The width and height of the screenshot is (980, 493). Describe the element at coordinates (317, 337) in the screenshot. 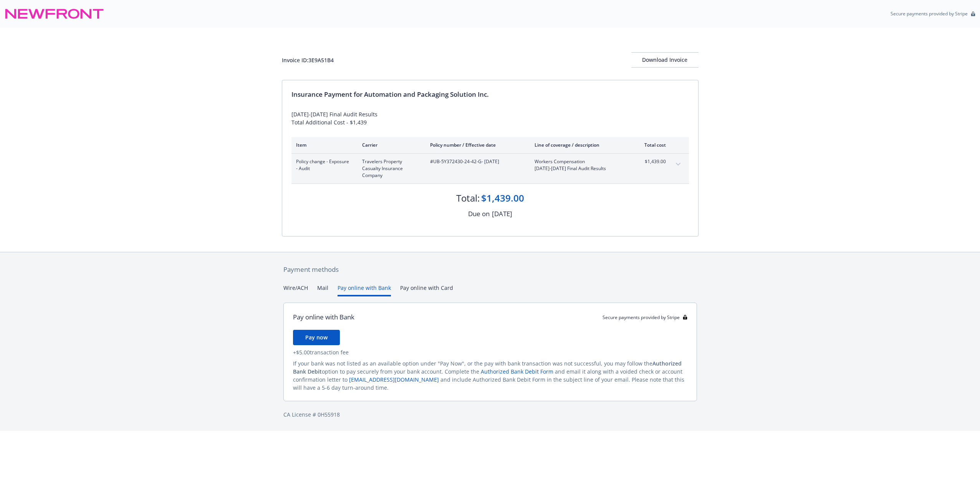

I see `span: Pay now` at that location.